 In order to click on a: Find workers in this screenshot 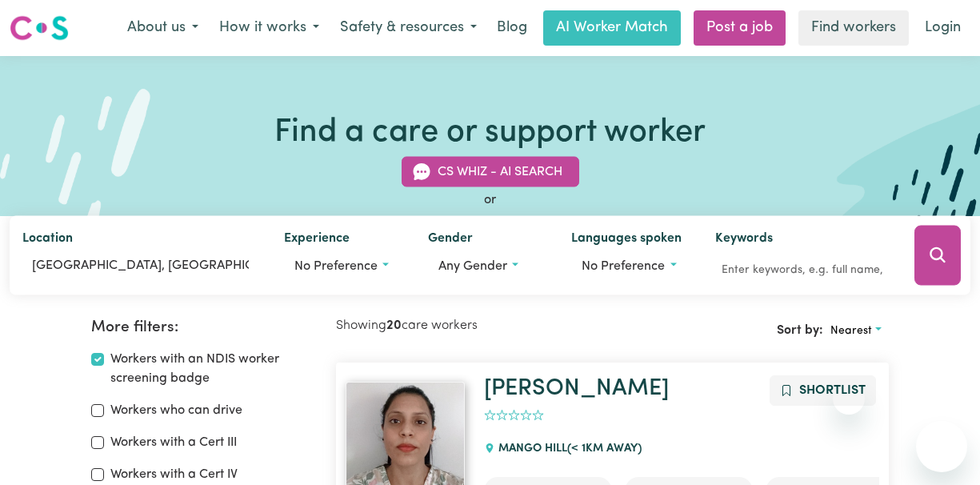, I will do `click(854, 28)`.